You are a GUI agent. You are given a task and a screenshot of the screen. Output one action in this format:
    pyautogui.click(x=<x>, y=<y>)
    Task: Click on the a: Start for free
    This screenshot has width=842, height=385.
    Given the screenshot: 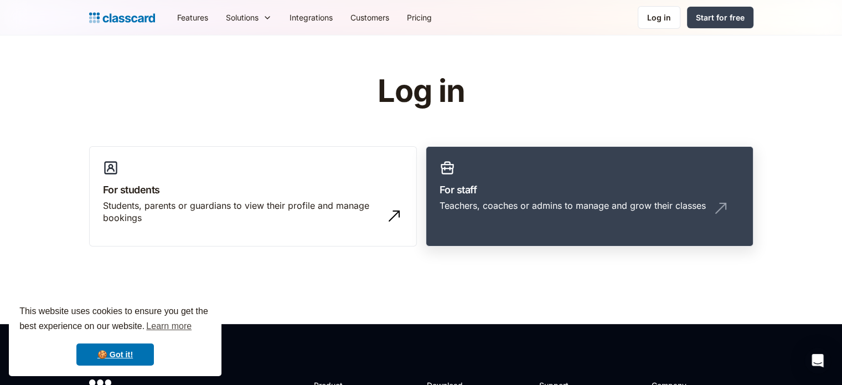 What is the action you would take?
    pyautogui.click(x=721, y=17)
    